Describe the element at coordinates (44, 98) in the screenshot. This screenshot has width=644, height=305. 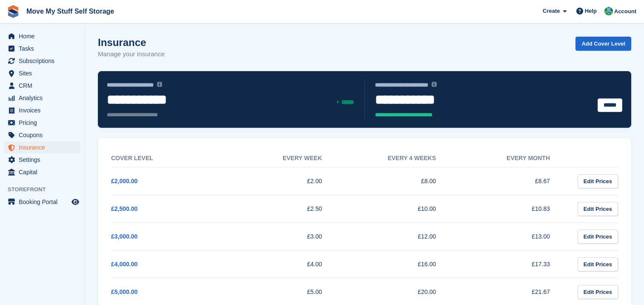
I see `span: Analytics` at that location.